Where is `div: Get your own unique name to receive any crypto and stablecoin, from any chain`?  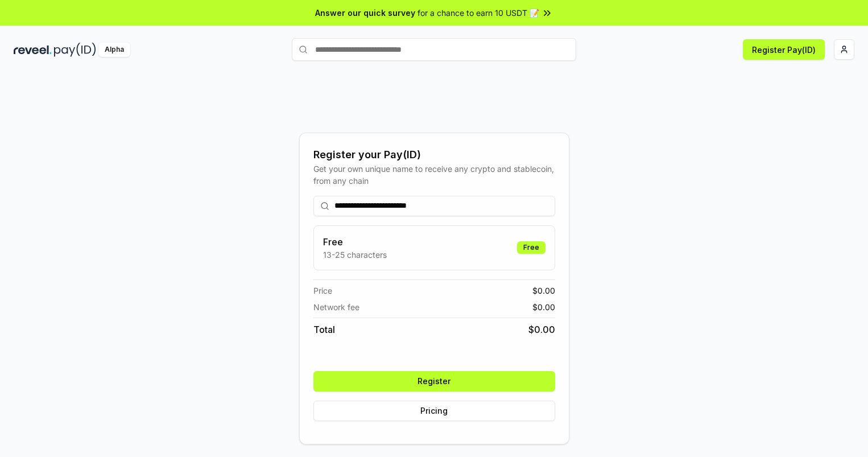
div: Get your own unique name to receive any crypto and stablecoin, from any chain is located at coordinates (434, 175).